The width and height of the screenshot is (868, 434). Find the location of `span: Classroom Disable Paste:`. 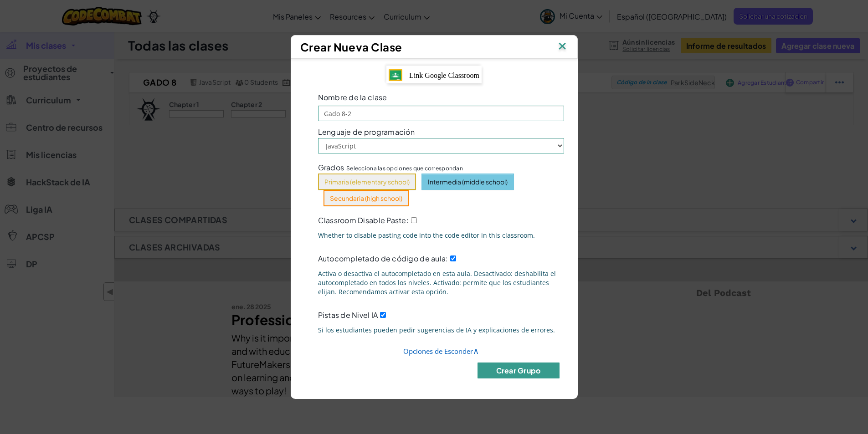

span: Classroom Disable Paste: is located at coordinates (363, 220).